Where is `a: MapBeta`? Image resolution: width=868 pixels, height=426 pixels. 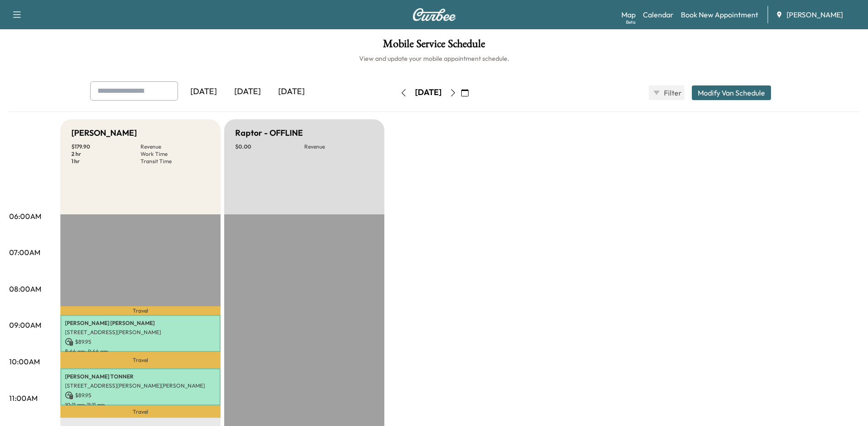 a: MapBeta is located at coordinates (628, 14).